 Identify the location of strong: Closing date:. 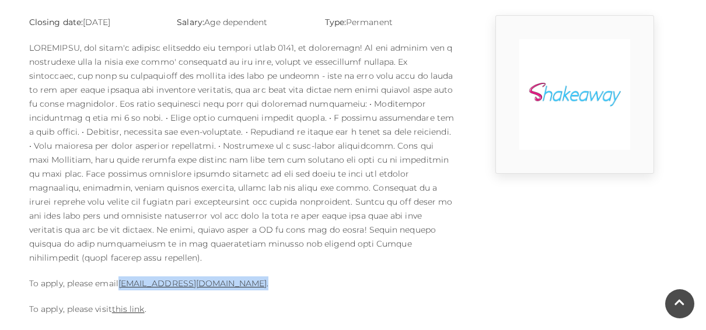
(56, 22).